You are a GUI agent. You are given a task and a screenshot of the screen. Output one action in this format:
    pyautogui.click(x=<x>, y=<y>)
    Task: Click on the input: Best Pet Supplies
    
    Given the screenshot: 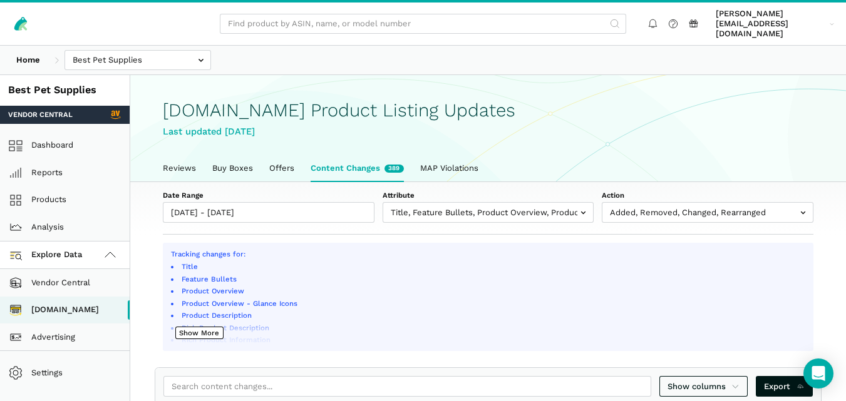 What is the action you would take?
    pyautogui.click(x=138, y=60)
    